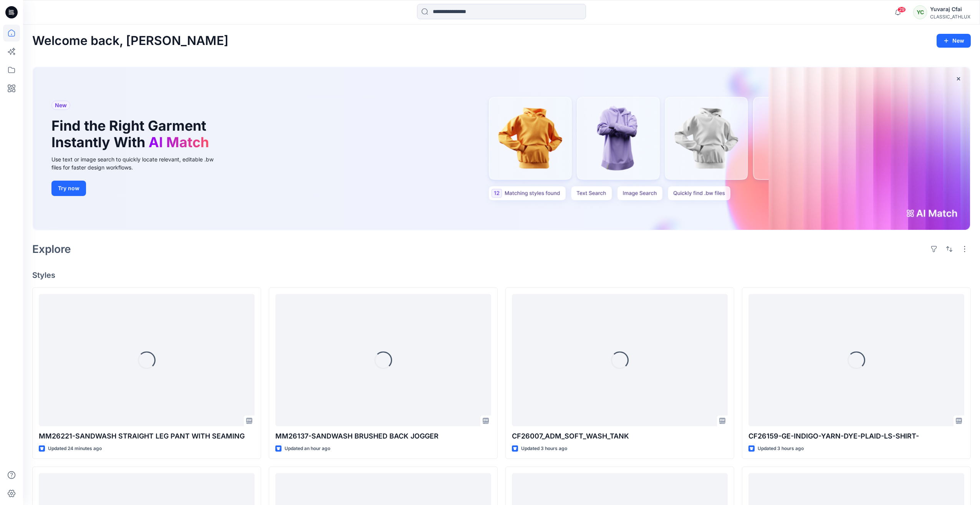 This screenshot has width=980, height=505. What do you see at coordinates (132, 134) in the screenshot?
I see `h1: Find the Right Garment Instantly With` at bounding box center [132, 134].